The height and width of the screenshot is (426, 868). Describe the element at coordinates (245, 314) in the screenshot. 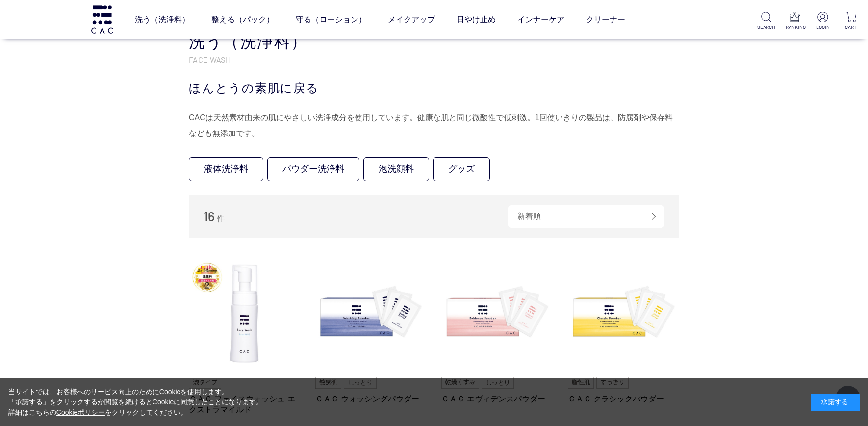

I see `a: ＣＡＣ フェイスウォッシュ エクストラマイルド` at that location.